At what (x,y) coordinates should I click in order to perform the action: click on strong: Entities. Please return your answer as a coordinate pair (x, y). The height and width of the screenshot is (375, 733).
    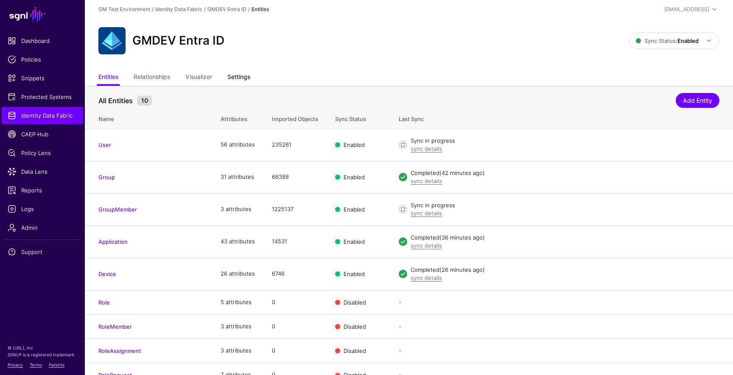
    Looking at the image, I should click on (260, 9).